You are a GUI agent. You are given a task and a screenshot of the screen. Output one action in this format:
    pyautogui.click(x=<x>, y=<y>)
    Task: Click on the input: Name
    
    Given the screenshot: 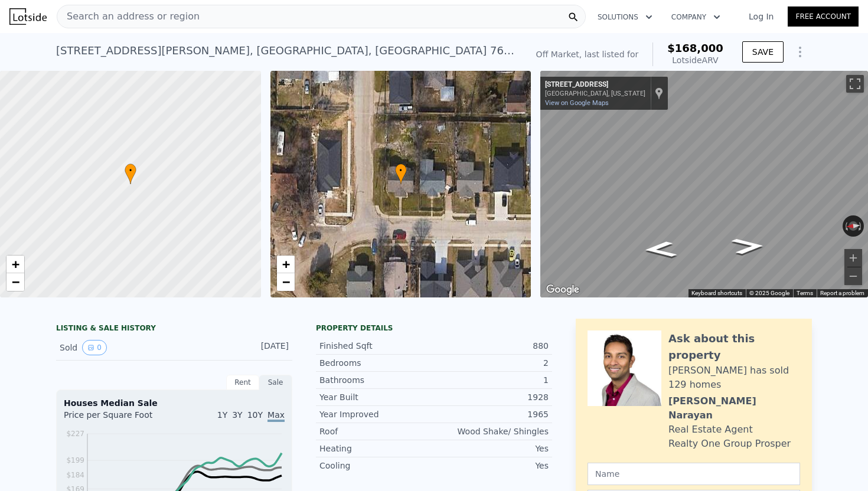 What is the action you would take?
    pyautogui.click(x=694, y=474)
    